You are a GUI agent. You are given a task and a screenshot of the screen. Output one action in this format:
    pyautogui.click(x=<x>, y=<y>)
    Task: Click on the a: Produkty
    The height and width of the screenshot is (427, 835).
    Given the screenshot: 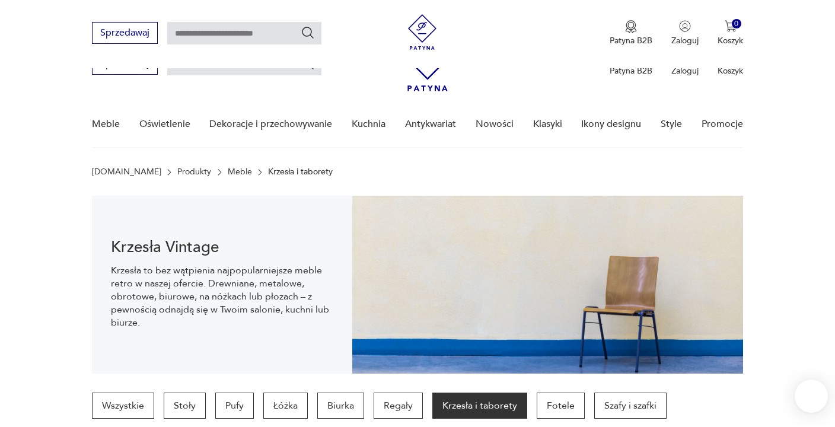 What is the action you would take?
    pyautogui.click(x=194, y=172)
    